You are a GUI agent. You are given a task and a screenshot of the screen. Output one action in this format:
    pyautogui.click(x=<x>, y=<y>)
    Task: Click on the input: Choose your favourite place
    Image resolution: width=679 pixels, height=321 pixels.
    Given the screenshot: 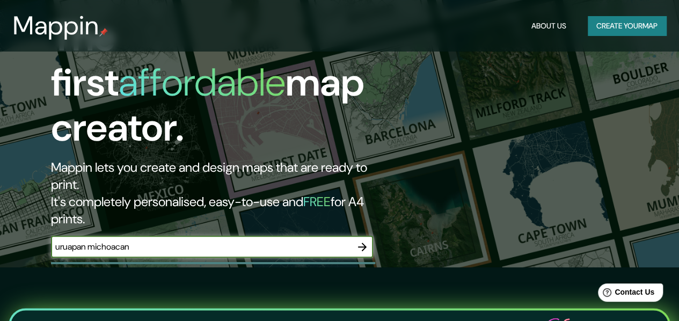 What is the action you would take?
    pyautogui.click(x=201, y=247)
    